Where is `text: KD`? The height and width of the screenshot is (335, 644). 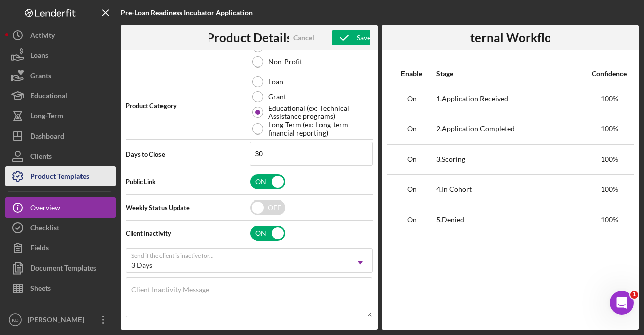
text: KD is located at coordinates (14, 320).